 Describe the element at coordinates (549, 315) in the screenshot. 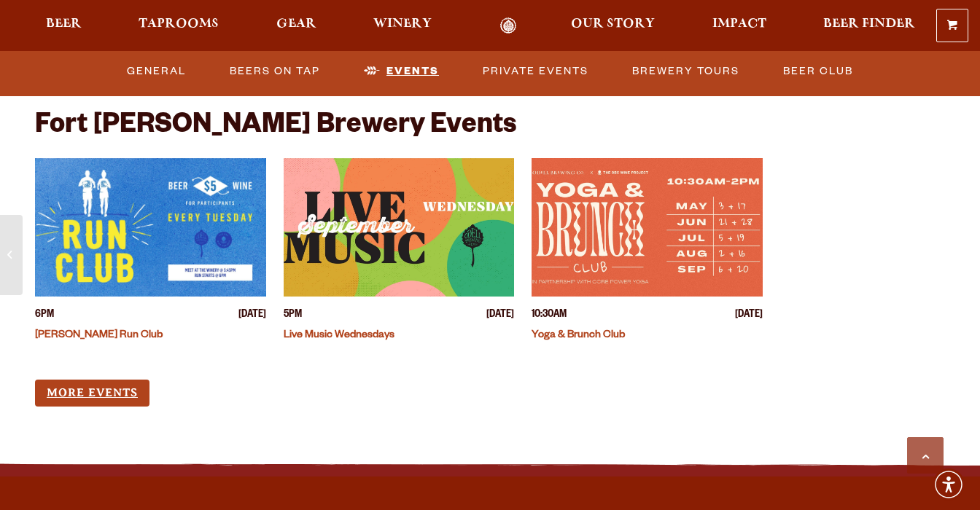

I see `span: 10:30AM` at that location.